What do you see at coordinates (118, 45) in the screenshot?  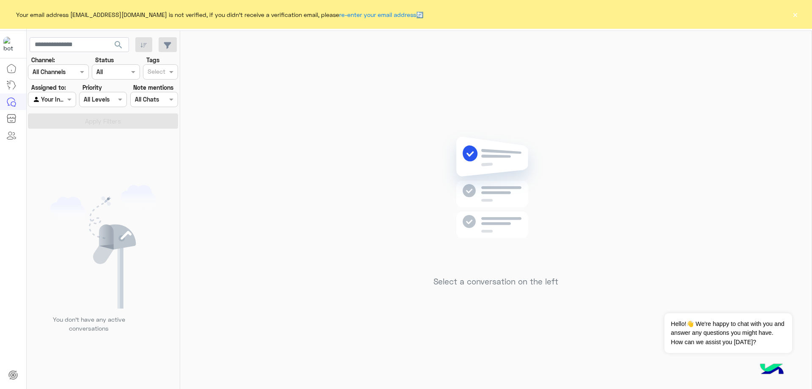 I see `span: search` at bounding box center [118, 45].